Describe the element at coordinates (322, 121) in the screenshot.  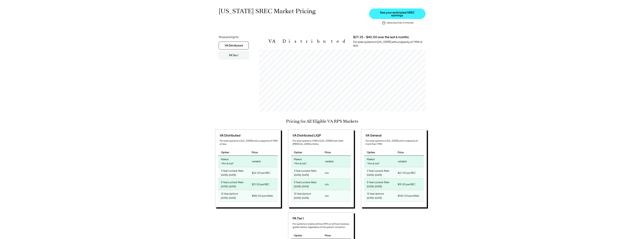
I see `h2: Pricing for All Eligible VA RPS Markets` at that location.